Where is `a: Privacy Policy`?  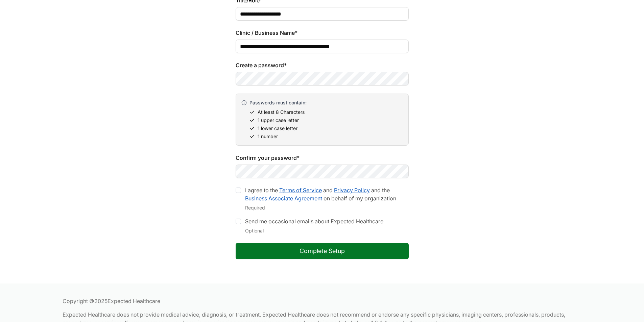 a: Privacy Policy is located at coordinates (352, 191).